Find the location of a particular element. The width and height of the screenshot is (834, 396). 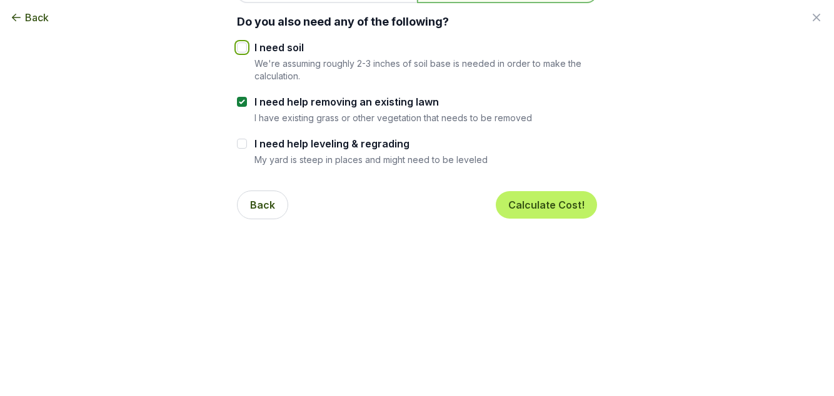

span: Back is located at coordinates (37, 18).